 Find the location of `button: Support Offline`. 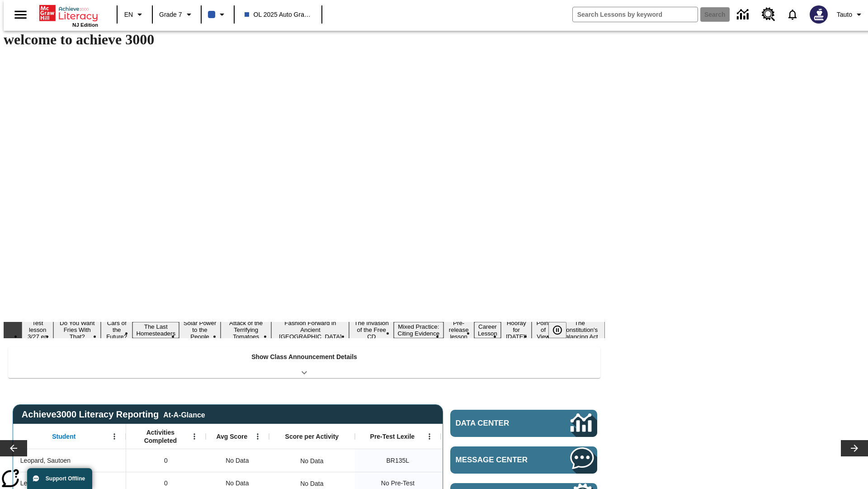

button: Support Offline is located at coordinates (60, 478).